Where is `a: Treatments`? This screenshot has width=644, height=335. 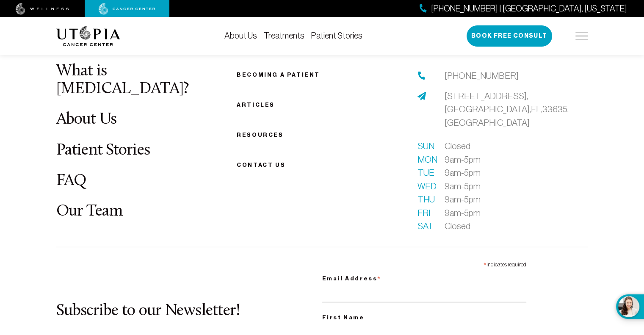
a: Treatments is located at coordinates (284, 36).